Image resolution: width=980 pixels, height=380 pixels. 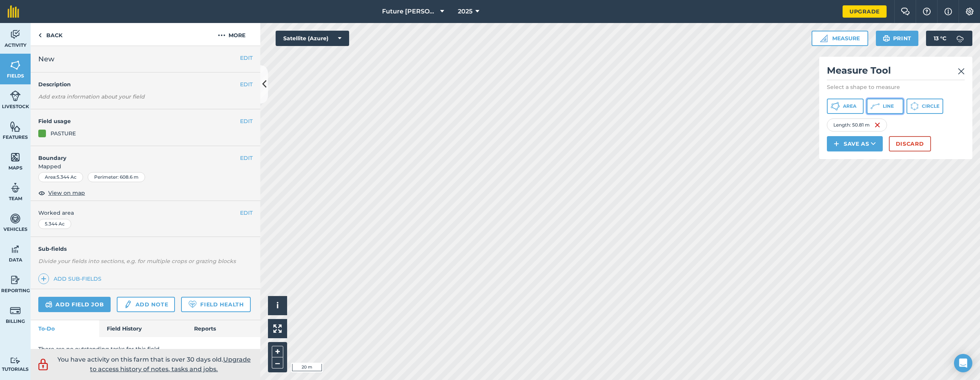 I want to click on span: Area, so click(x=849, y=106).